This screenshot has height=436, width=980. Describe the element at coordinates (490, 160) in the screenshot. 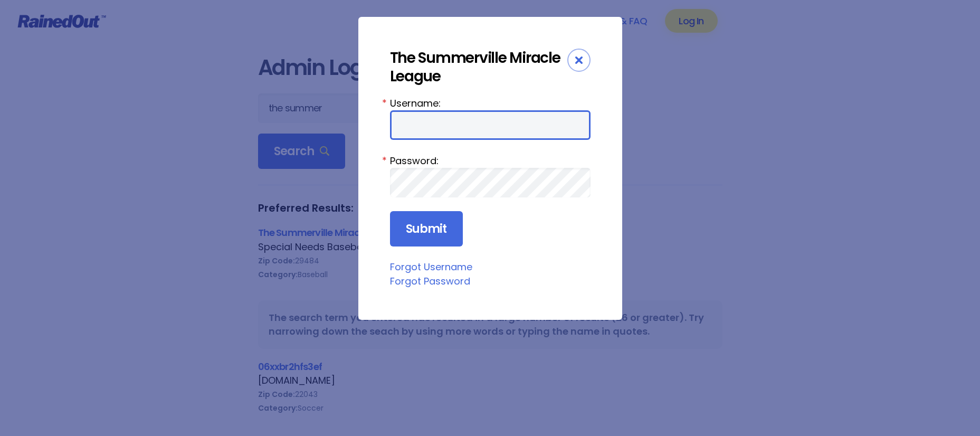

I see `label: Password:` at that location.